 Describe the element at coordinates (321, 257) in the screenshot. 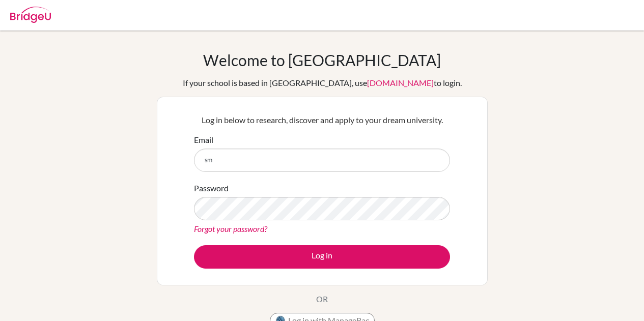

I see `button: Log in` at that location.